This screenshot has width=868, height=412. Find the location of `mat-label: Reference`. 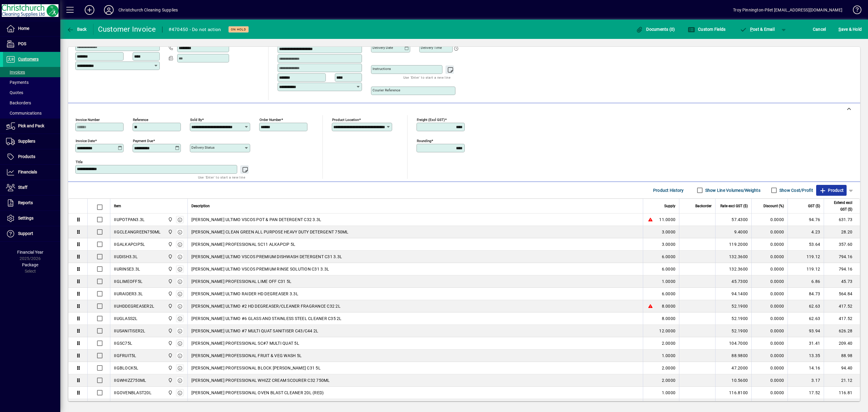

mat-label: Reference is located at coordinates (141, 120).